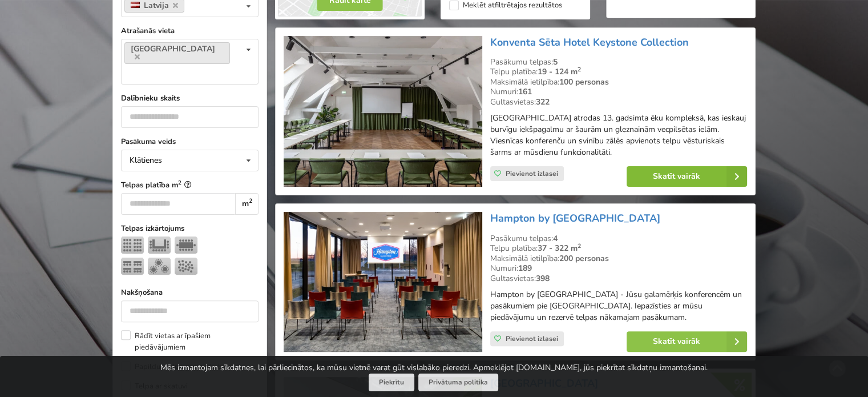  I want to click on img: Pieņemšana, so click(186, 266).